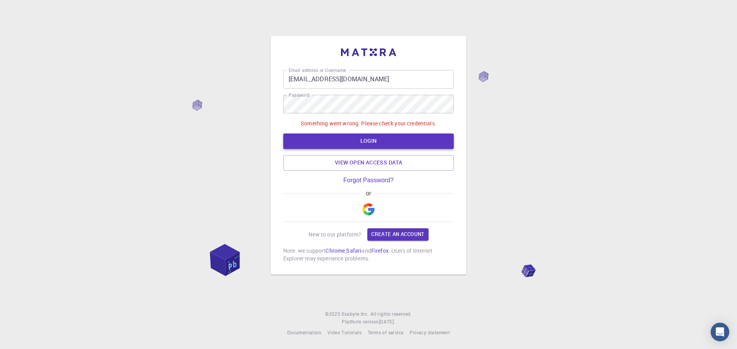  I want to click on a: Documentation, so click(304, 333).